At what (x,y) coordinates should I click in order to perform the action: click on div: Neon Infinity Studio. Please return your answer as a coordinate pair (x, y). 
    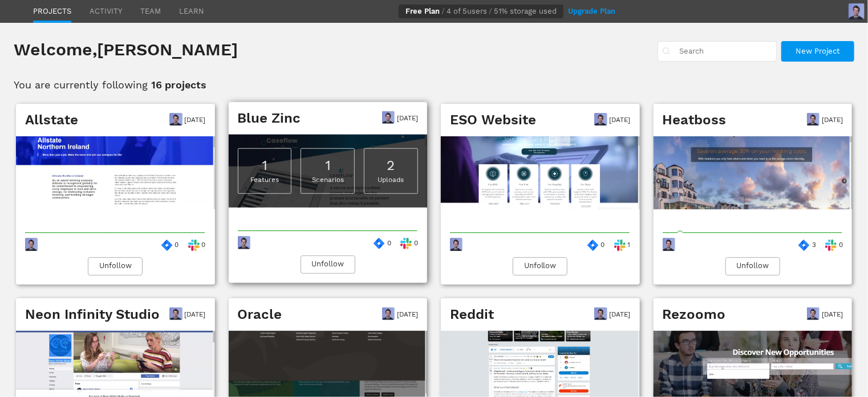
    Looking at the image, I should click on (92, 314).